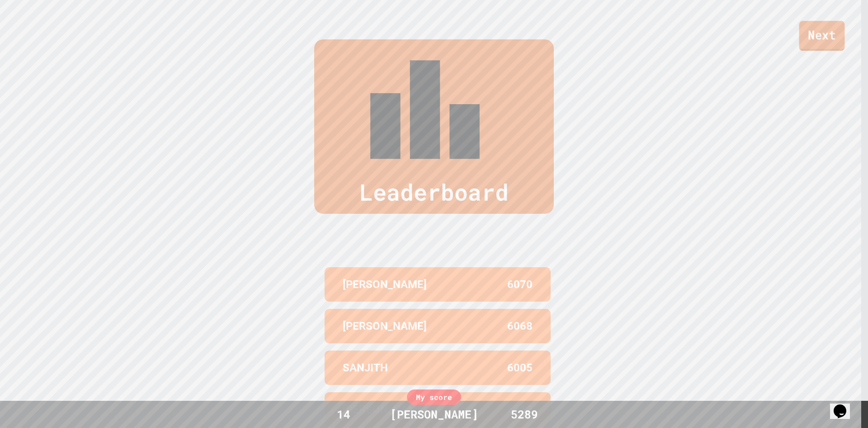 The image size is (868, 428). Describe the element at coordinates (434, 397) in the screenshot. I see `div: My score` at that location.